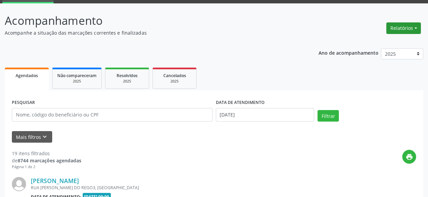 The height and width of the screenshot is (197, 428). I want to click on img: img, so click(19, 184).